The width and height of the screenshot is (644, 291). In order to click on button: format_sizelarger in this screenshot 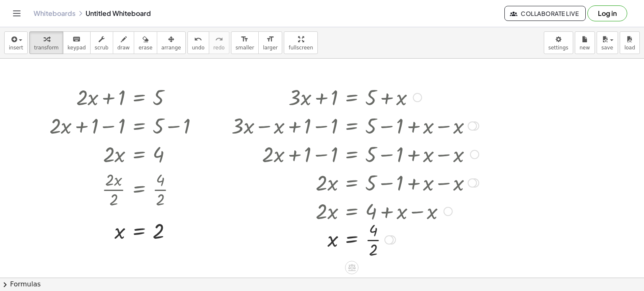, I will do `click(270, 43)`.